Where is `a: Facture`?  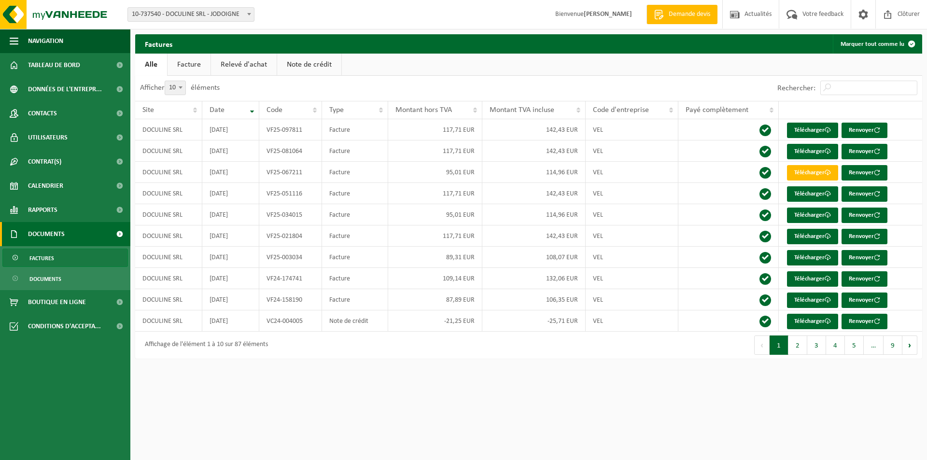 a: Facture is located at coordinates (189, 65).